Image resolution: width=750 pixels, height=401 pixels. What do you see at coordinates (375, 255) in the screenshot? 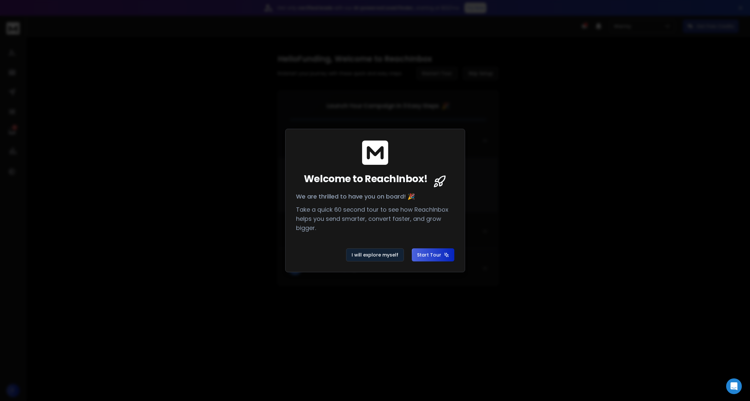
I see `button: I will explore myself` at bounding box center [375, 255].